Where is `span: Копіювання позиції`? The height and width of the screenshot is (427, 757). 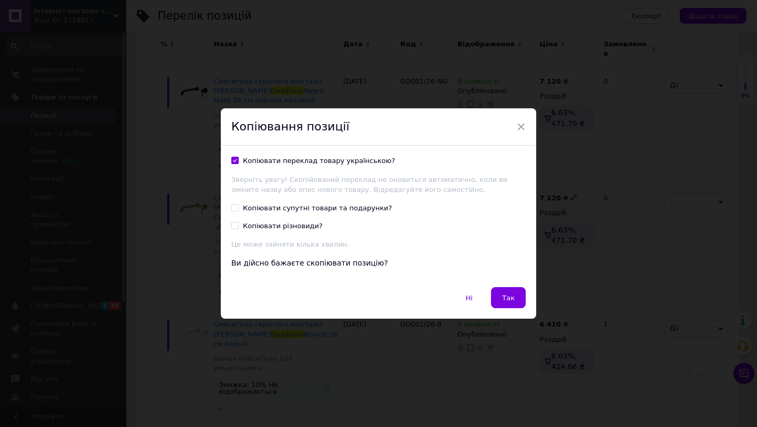
span: Копіювання позиції is located at coordinates (290, 126).